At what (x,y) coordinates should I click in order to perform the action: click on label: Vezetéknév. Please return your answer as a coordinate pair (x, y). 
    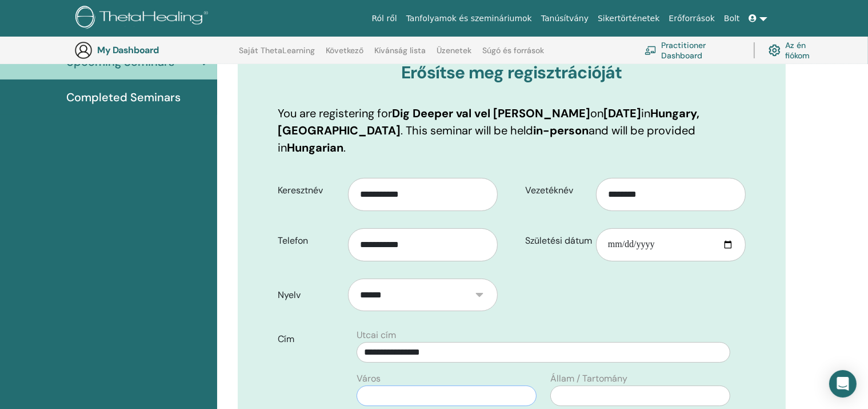
    Looking at the image, I should click on (556, 190).